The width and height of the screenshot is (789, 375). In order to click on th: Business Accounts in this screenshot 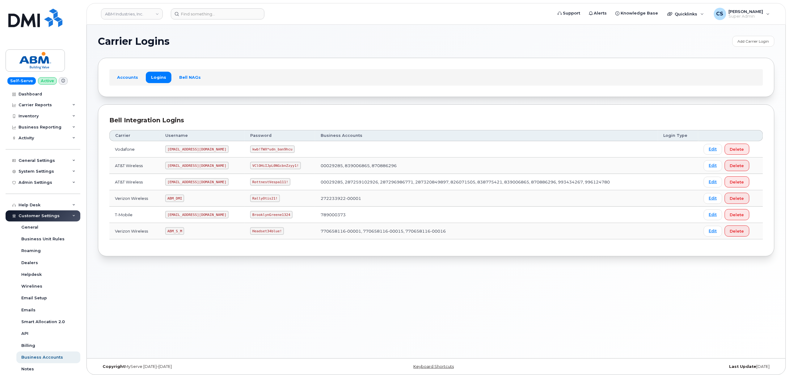, I will do `click(487, 136)`.